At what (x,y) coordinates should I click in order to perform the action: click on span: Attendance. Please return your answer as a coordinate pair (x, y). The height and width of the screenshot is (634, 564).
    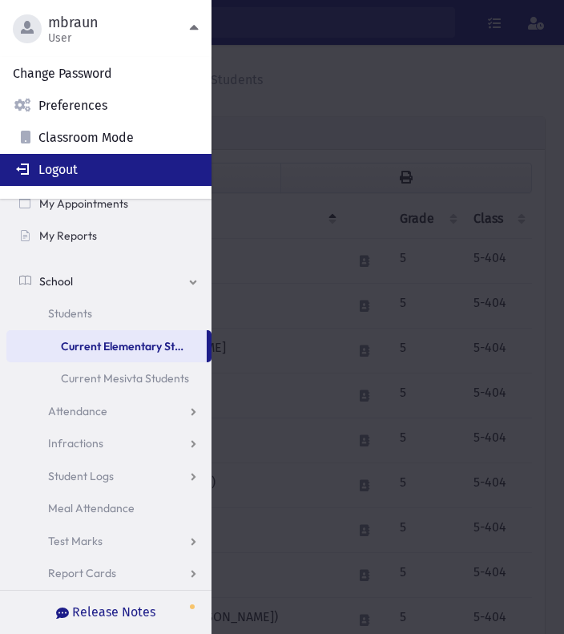
    Looking at the image, I should click on (78, 411).